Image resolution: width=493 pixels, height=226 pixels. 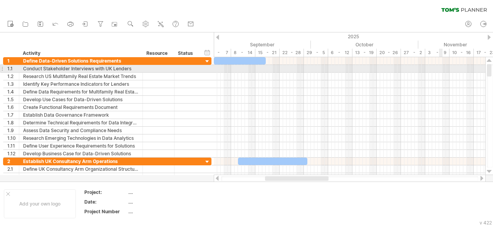 I want to click on div: 1, so click(x=13, y=61).